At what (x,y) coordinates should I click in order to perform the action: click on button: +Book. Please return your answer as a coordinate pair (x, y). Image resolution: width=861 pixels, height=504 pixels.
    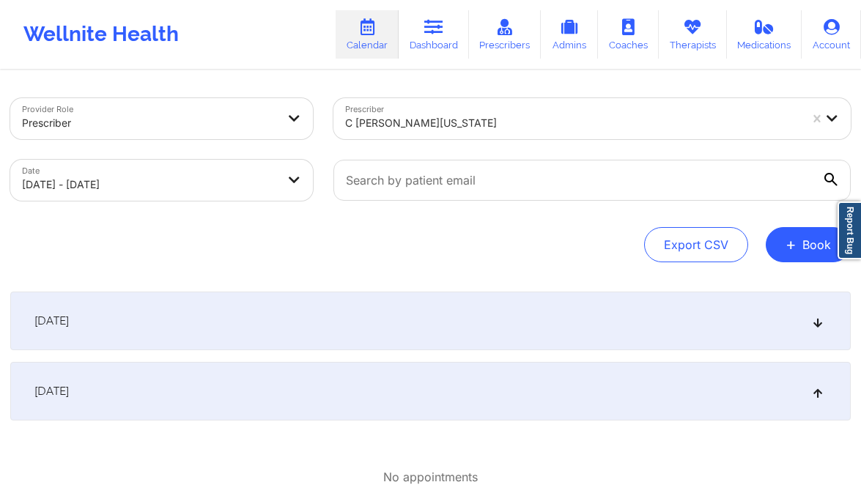
    Looking at the image, I should click on (808, 245).